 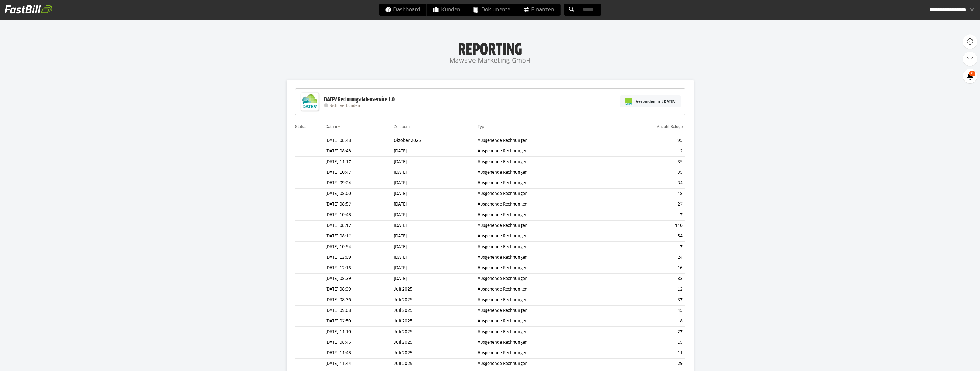 I want to click on img: fastbill_logo_white.png, so click(x=29, y=9).